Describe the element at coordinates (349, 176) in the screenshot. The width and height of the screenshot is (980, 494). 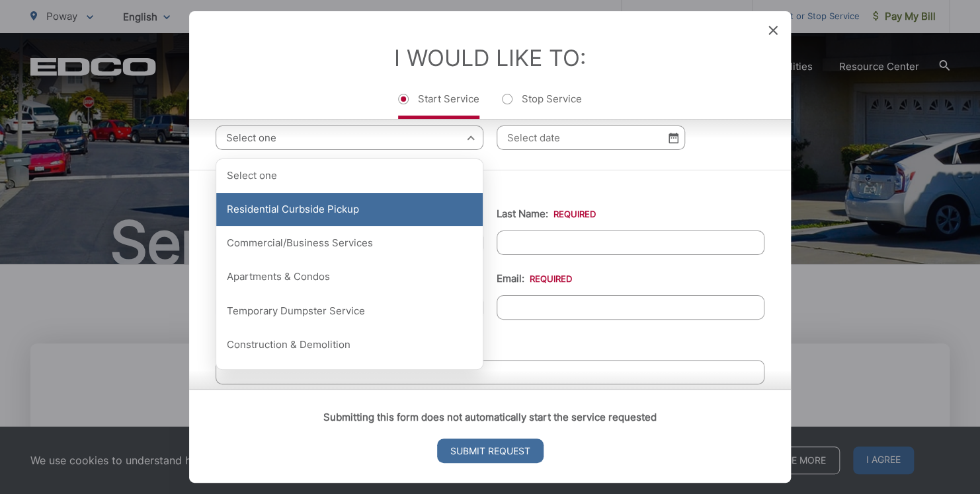
I see `div: Select one` at that location.